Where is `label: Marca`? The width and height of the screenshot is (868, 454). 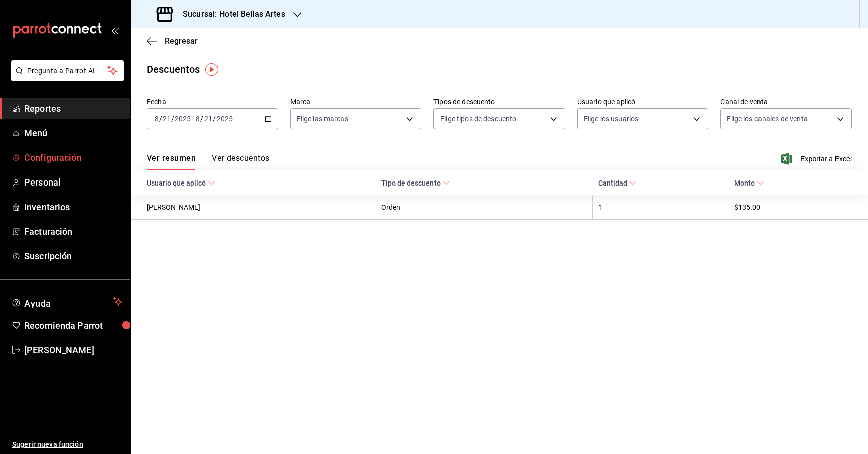 label: Marca is located at coordinates (356, 101).